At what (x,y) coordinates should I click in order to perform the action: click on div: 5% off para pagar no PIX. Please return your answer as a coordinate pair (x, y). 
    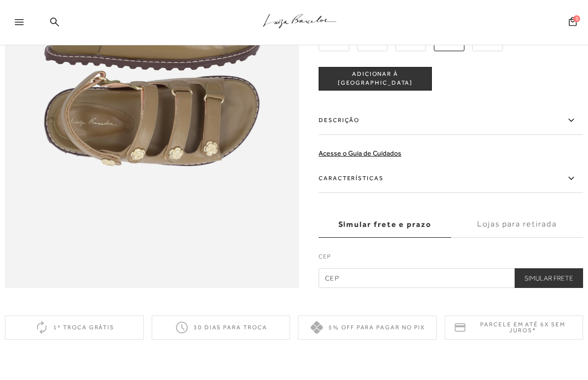
    Looking at the image, I should click on (368, 328).